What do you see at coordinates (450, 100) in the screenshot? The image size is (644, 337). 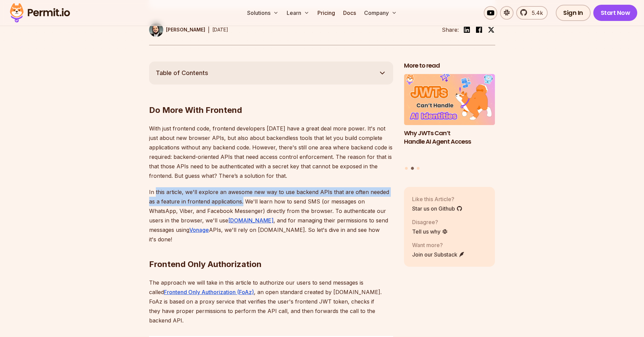 I see `img: Why JWTs Can’t Handle AI Agent Access` at bounding box center [450, 100].